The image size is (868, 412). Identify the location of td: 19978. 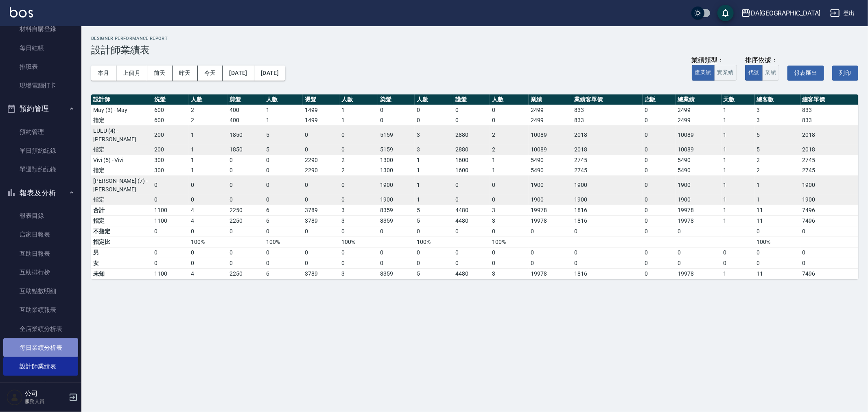
(550, 210).